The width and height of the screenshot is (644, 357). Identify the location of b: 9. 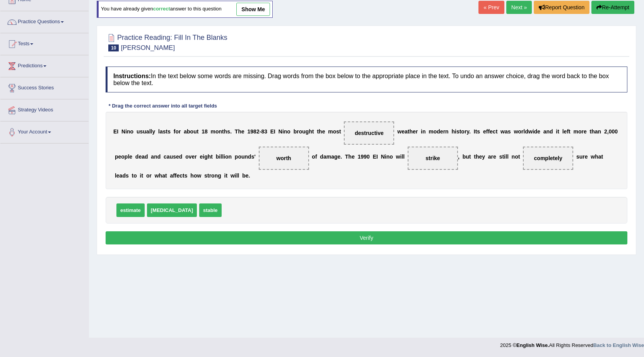
(365, 157).